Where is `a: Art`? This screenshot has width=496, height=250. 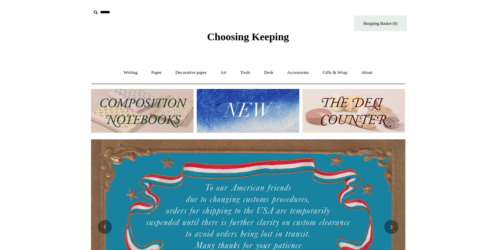 a: Art is located at coordinates (224, 73).